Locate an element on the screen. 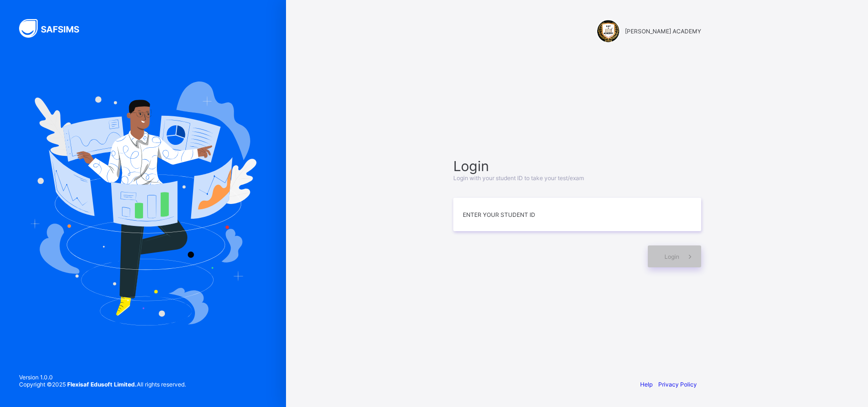  span: Login with your student ID to take your test/exam is located at coordinates (518, 178).